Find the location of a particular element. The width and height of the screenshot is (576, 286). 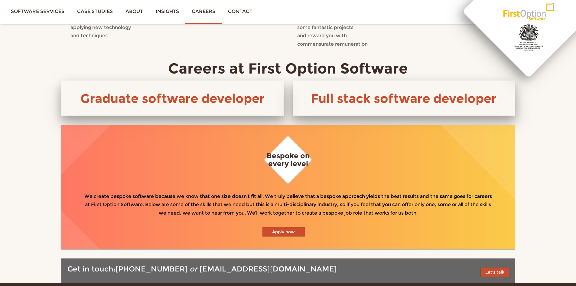

a: Apply now is located at coordinates (284, 232).